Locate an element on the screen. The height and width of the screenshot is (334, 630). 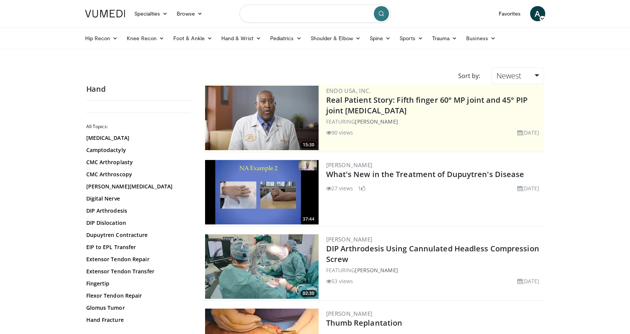
a: Favorites is located at coordinates (510, 14).